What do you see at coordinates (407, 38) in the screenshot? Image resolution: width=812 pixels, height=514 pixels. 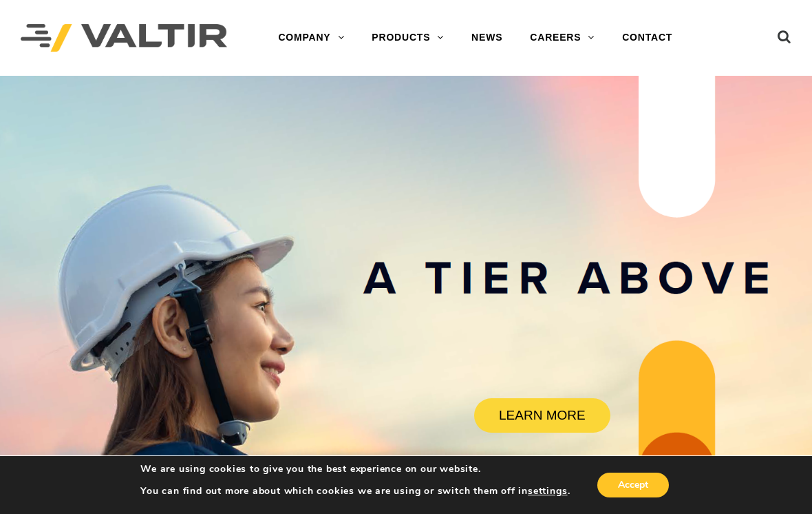 I see `a: PRODUCTS` at bounding box center [407, 38].